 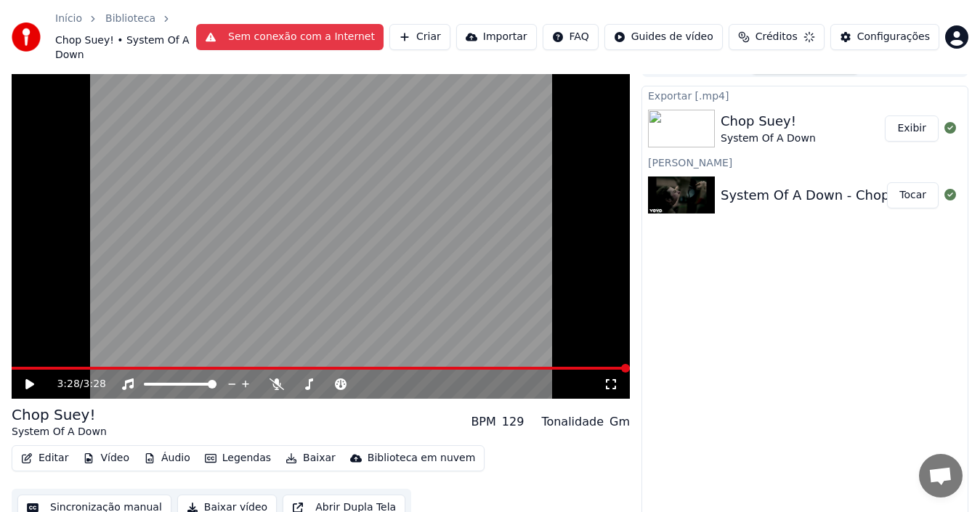 I want to click on button: Exibir, so click(x=912, y=129).